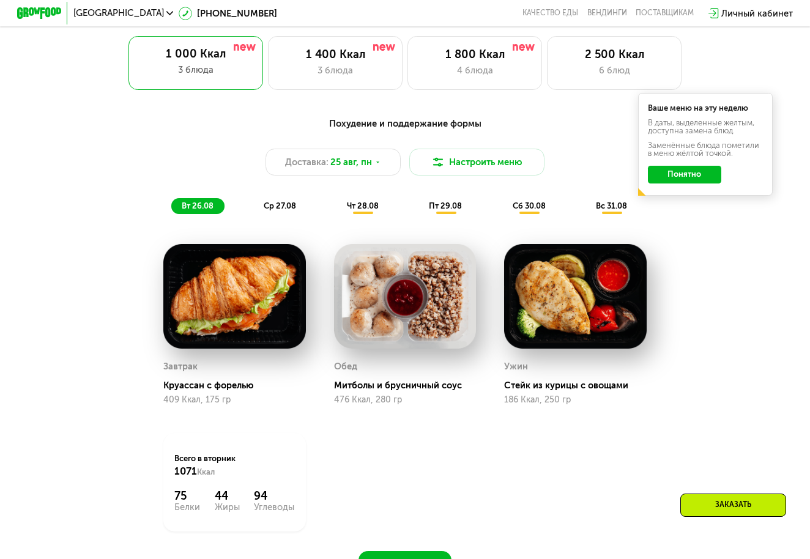 This screenshot has height=559, width=810. What do you see at coordinates (476, 162) in the screenshot?
I see `button: Настроить меню` at bounding box center [476, 162].